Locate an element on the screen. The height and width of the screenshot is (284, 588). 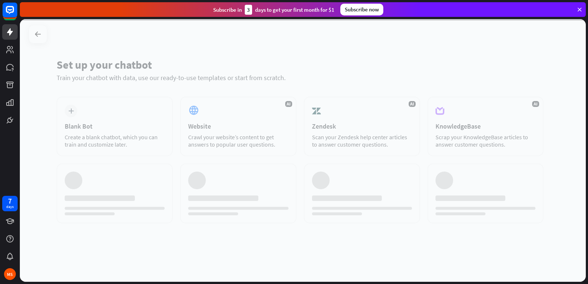
div: 7 is located at coordinates (10, 201).